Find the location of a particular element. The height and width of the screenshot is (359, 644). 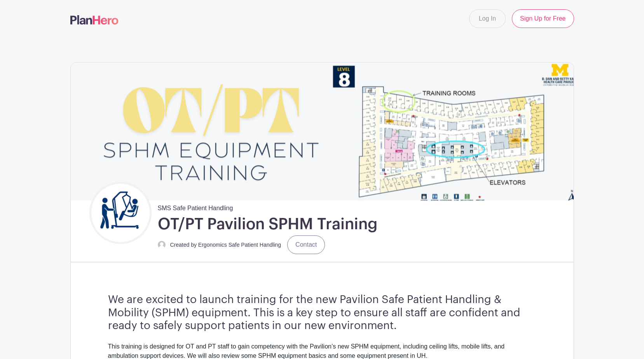

small: Created by Ergonomics Safe Patient Handling is located at coordinates (226, 244).